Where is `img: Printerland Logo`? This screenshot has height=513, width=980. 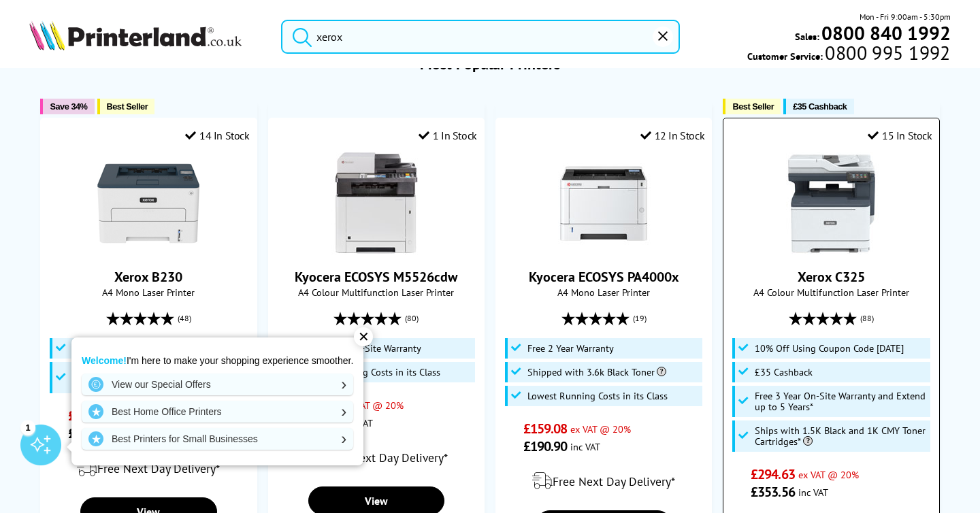
img: Printerland Logo is located at coordinates (136, 35).